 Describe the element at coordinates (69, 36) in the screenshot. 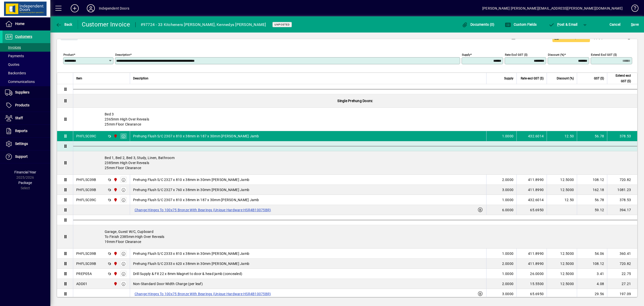

I see `button: Close` at that location.